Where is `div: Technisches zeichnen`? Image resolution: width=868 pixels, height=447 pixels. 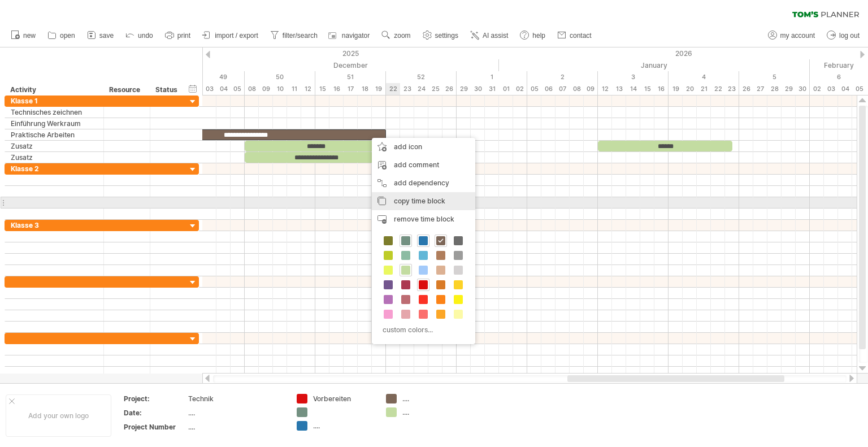 div: Technisches zeichnen is located at coordinates (54, 112).